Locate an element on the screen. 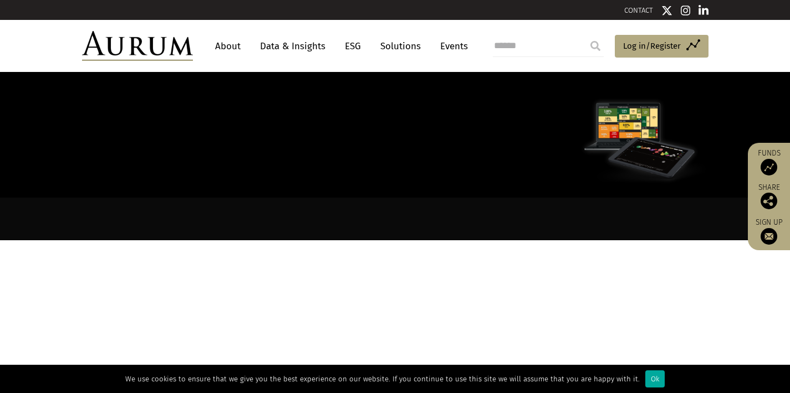 The image size is (790, 393). a: Solutions is located at coordinates (400, 46).